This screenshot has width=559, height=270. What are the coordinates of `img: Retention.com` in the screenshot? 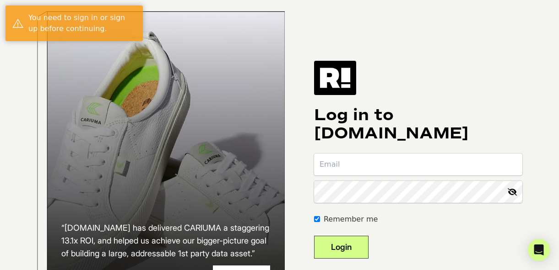 It's located at (335, 78).